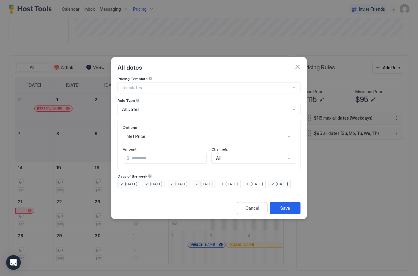 The width and height of the screenshot is (418, 276). What do you see at coordinates (132, 176) in the screenshot?
I see `span: Days of the week` at bounding box center [132, 176].